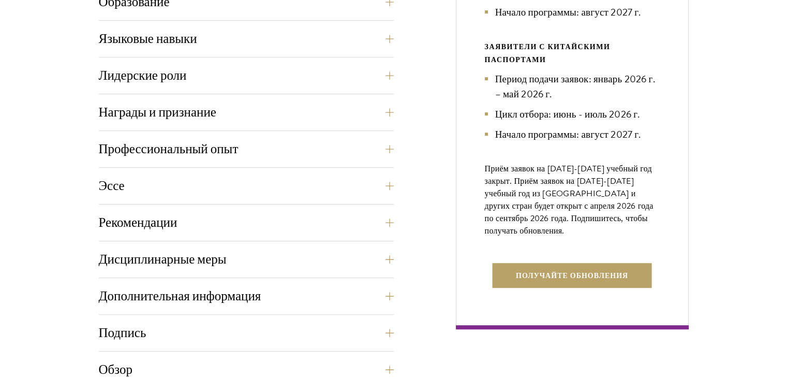 The image size is (787, 378). What do you see at coordinates (143, 75) in the screenshot?
I see `font: Лидерские роли` at bounding box center [143, 75].